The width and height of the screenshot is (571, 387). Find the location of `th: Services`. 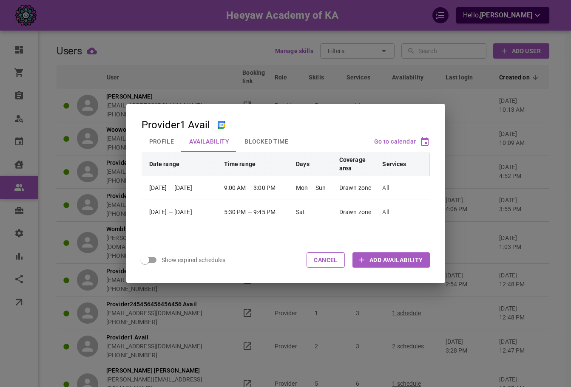

th: Services is located at coordinates (404, 164).